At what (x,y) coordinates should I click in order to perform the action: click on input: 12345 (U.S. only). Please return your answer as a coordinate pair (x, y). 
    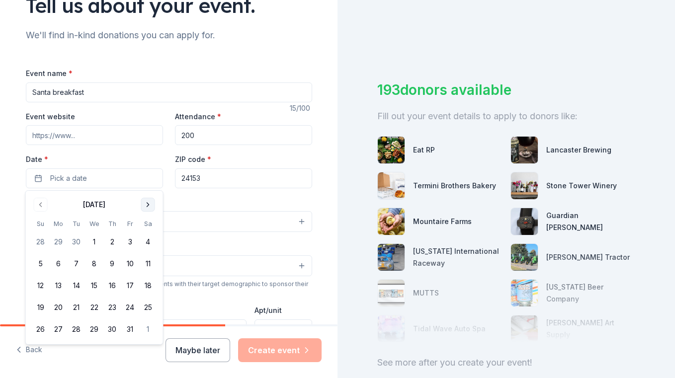
    Looking at the image, I should click on (244, 179).